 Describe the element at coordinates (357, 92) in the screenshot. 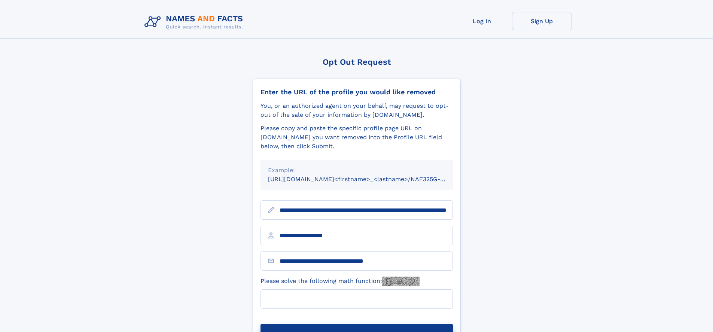

I see `div: Enter the URL of the profile you would like removed` at that location.